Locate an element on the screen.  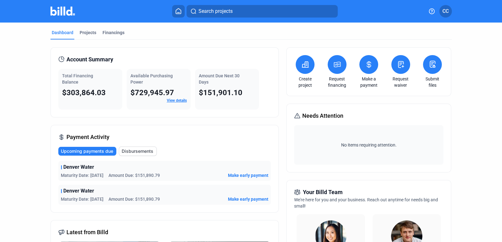
span: Account Summary is located at coordinates (90, 60).